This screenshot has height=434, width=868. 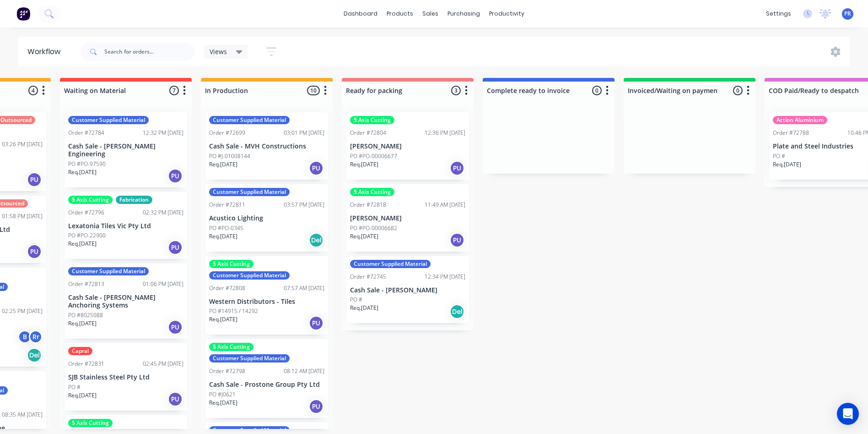 I want to click on div: Order #72808, so click(x=227, y=288).